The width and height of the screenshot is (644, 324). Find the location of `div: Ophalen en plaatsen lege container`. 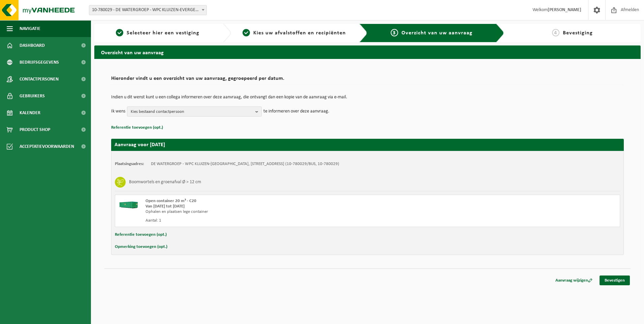

div: Ophalen en plaatsen lege container is located at coordinates (270, 212).